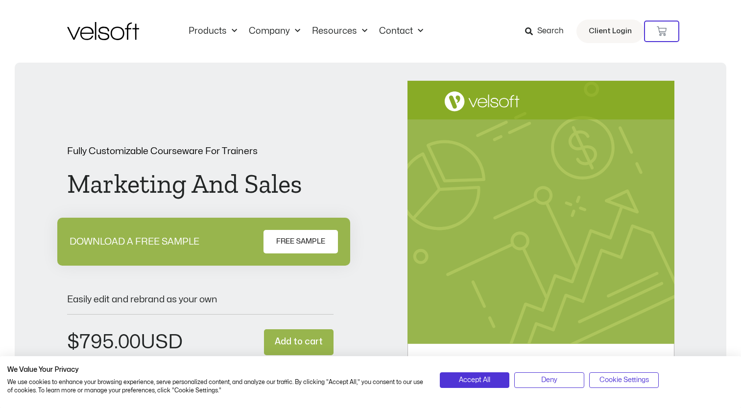 The width and height of the screenshot is (741, 408). I want to click on span: Accept All, so click(474, 380).